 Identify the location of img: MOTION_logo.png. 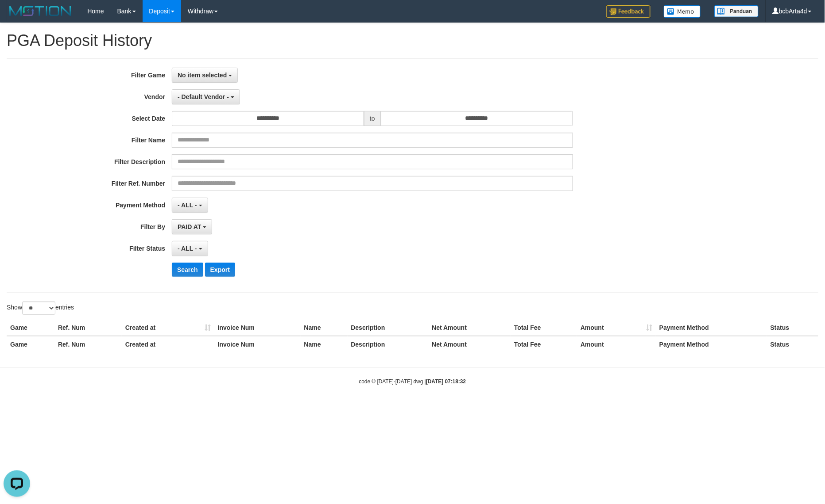
(41, 11).